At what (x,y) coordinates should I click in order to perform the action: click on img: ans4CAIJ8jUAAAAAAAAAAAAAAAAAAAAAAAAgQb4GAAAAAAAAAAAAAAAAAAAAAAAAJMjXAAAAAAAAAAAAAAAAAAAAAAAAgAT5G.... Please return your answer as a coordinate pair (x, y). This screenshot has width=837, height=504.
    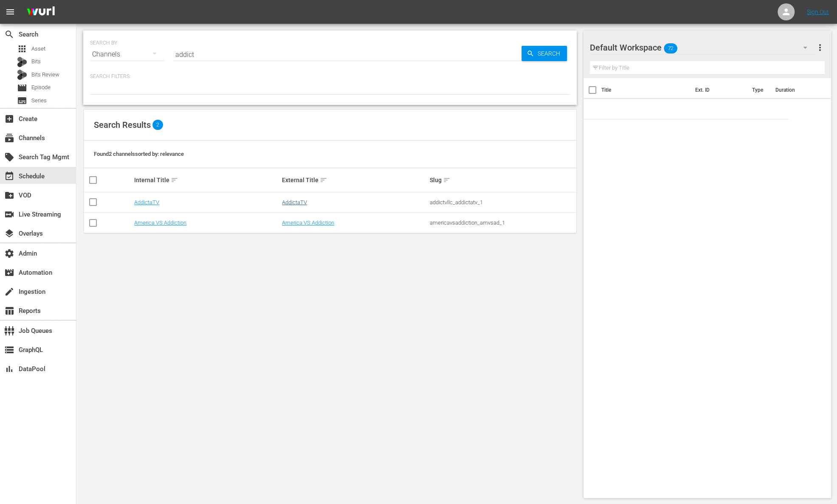
    Looking at the image, I should click on (41, 12).